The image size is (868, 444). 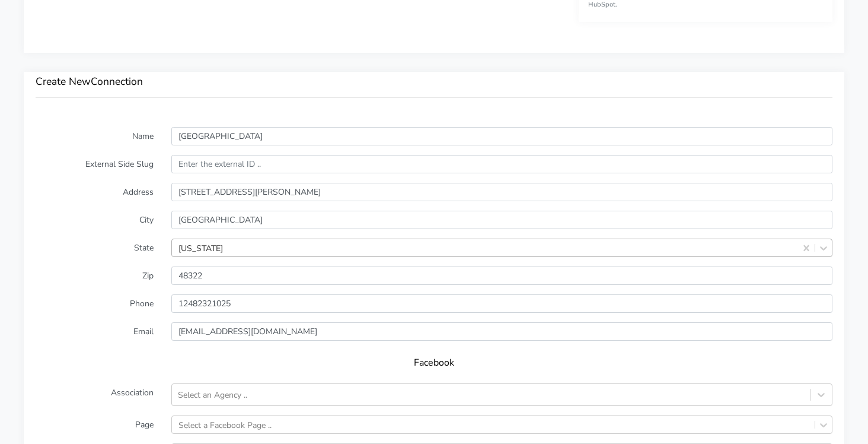 What do you see at coordinates (502, 220) in the screenshot?
I see `input: Enter the City ..` at bounding box center [502, 220].